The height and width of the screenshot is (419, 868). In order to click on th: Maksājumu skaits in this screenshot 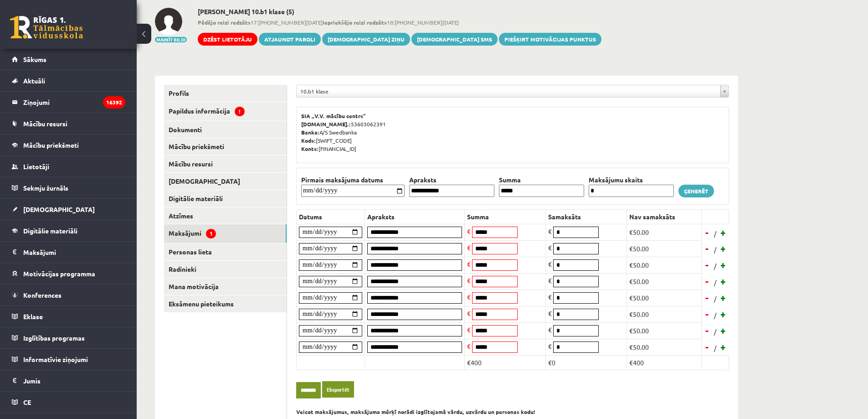, I will do `click(631, 180)`.